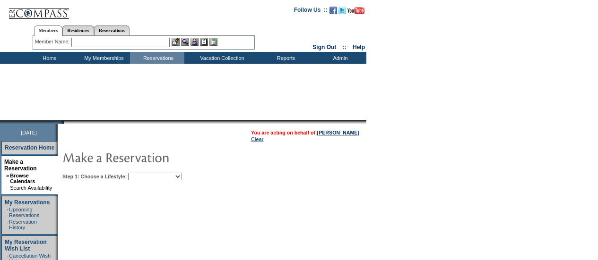 This screenshot has width=598, height=260. What do you see at coordinates (342, 12) in the screenshot?
I see `a: Follow us on Twitter` at bounding box center [342, 12].